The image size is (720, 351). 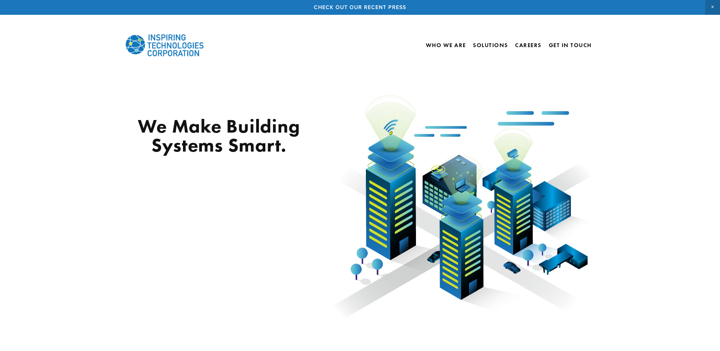 I want to click on a: Who We Are, so click(x=446, y=45).